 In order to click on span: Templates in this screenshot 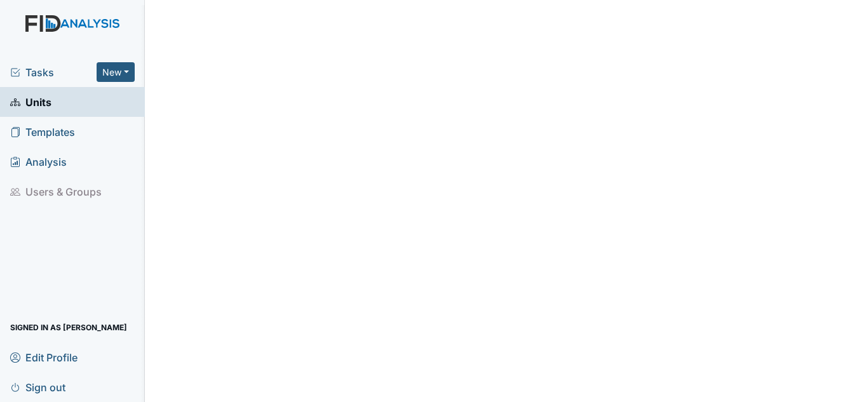, I will do `click(43, 132)`.